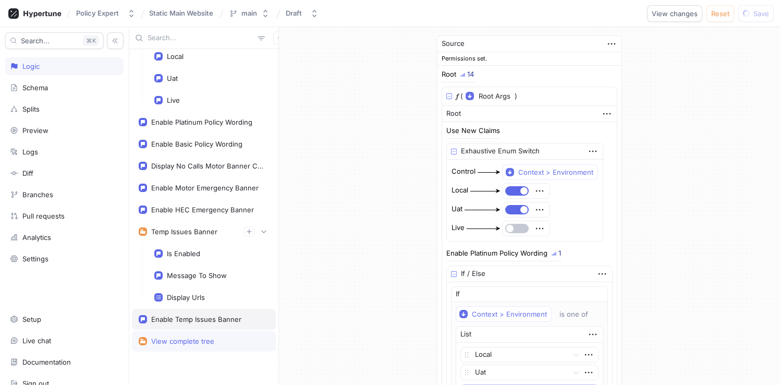 This screenshot has height=385, width=780. Describe the element at coordinates (466, 334) in the screenshot. I see `div: List` at that location.